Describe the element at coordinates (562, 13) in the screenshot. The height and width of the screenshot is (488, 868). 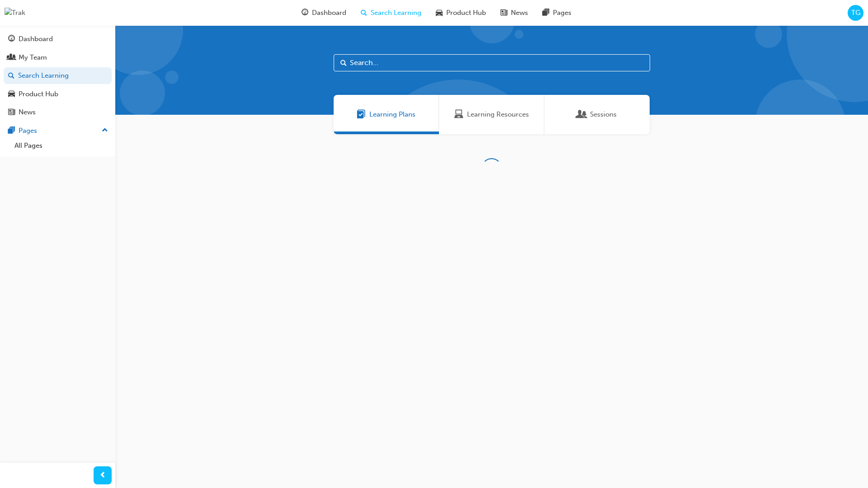
I see `span: Pages` at that location.